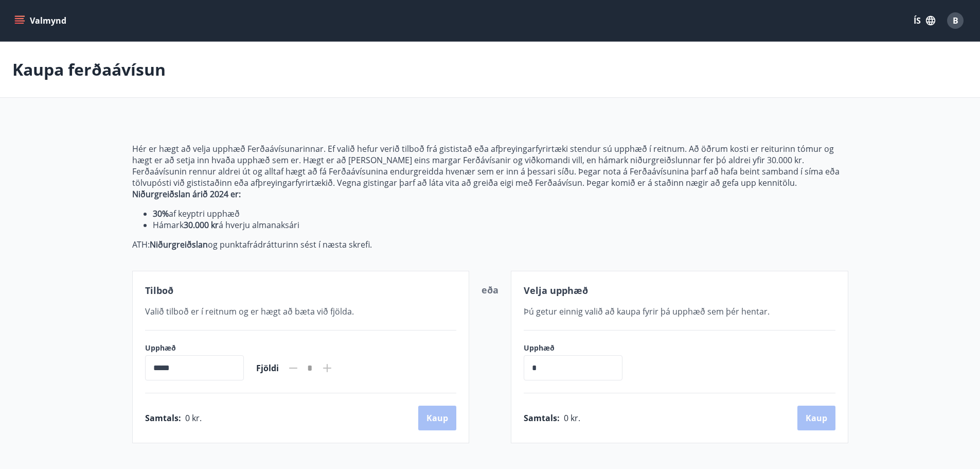  What do you see at coordinates (490, 166) in the screenshot?
I see `p: Hér er hægt að velja upphæð Ferðaávísunarinnar. Ef valið hefur verið tilboð frá gististað eða afþ...` at bounding box center [490, 166].